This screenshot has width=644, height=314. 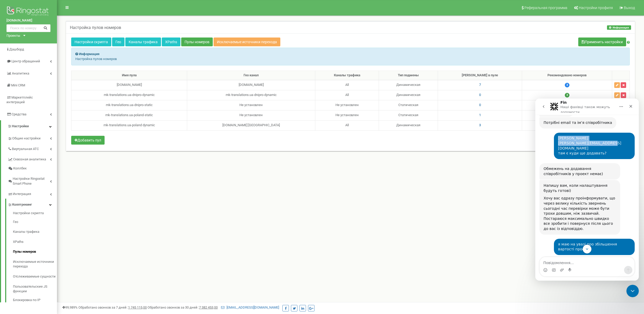 What do you see at coordinates (19, 114) in the screenshot?
I see `span: Средства` at bounding box center [19, 114].